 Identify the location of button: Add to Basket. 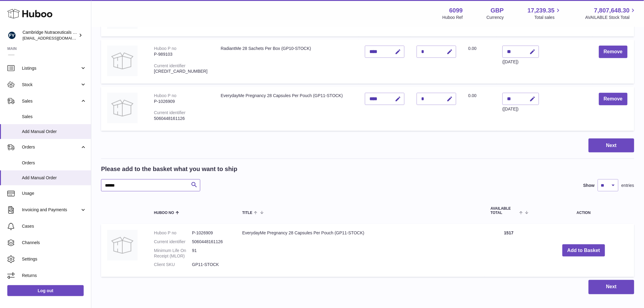
(584, 250).